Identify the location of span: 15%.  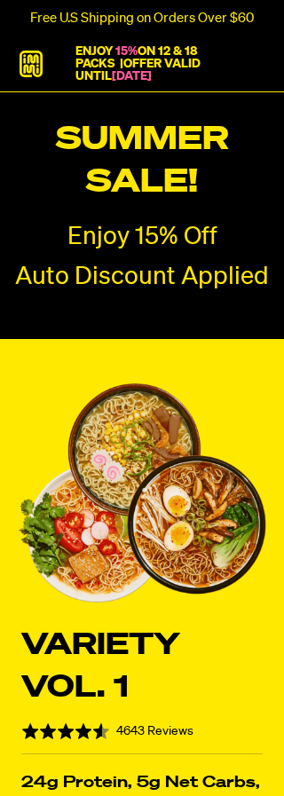
(126, 51).